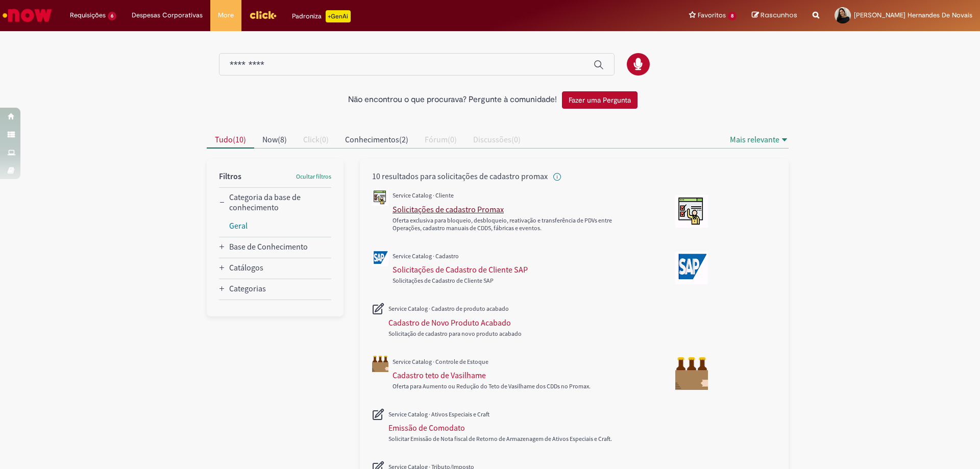  Describe the element at coordinates (452, 100) in the screenshot. I see `h2: Não encontrou o que procurava? Pergunte à comunidade!` at that location.